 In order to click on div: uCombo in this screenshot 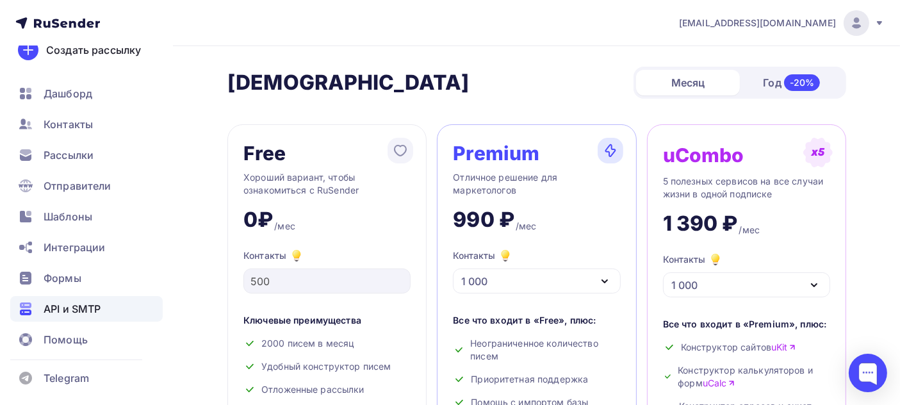, I will do `click(703, 155)`.